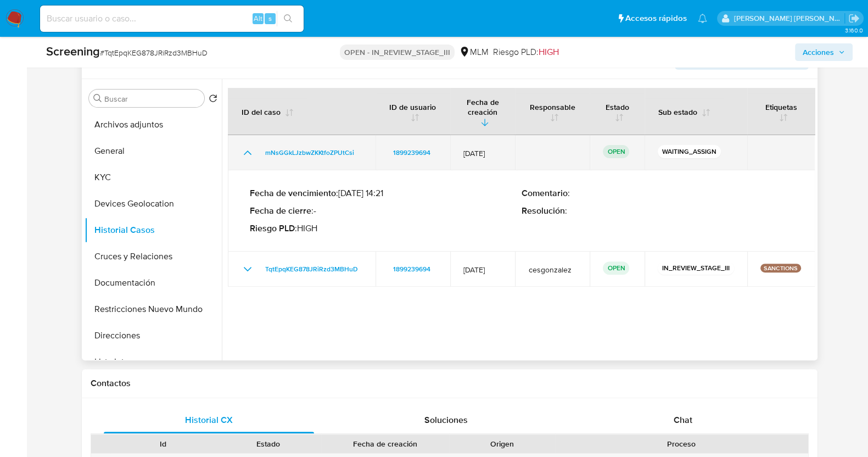 The width and height of the screenshot is (868, 457). I want to click on a: Notificaciones, so click(702, 18).